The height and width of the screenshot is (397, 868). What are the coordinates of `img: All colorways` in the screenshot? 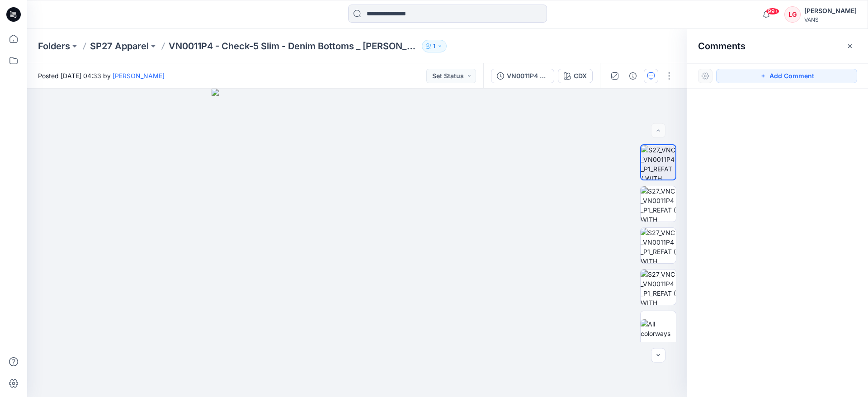 It's located at (658, 329).